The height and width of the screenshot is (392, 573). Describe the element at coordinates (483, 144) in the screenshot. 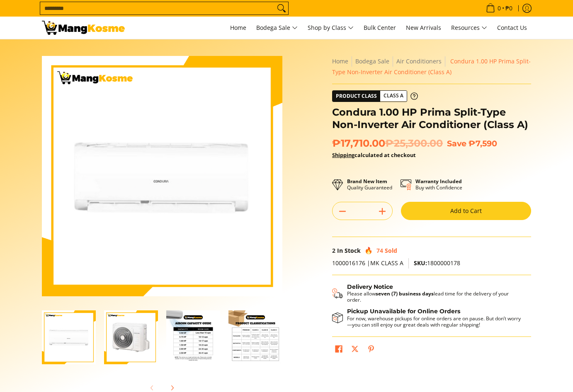

I see `span: ₱7,590` at that location.